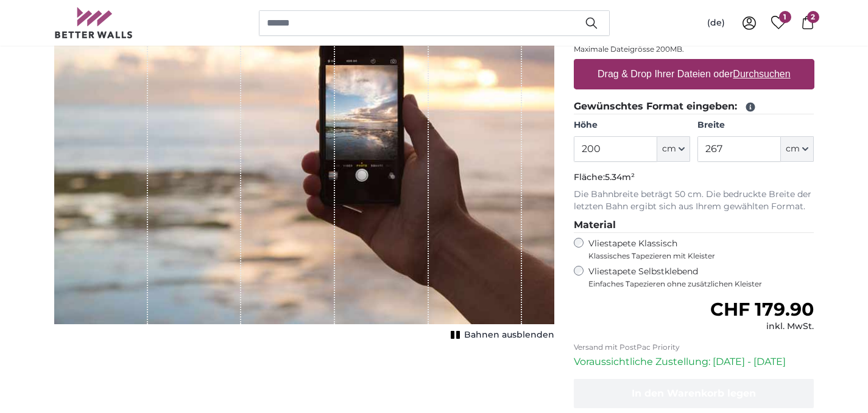  Describe the element at coordinates (696, 249) in the screenshot. I see `label: Vliestapete Klassisch` at that location.